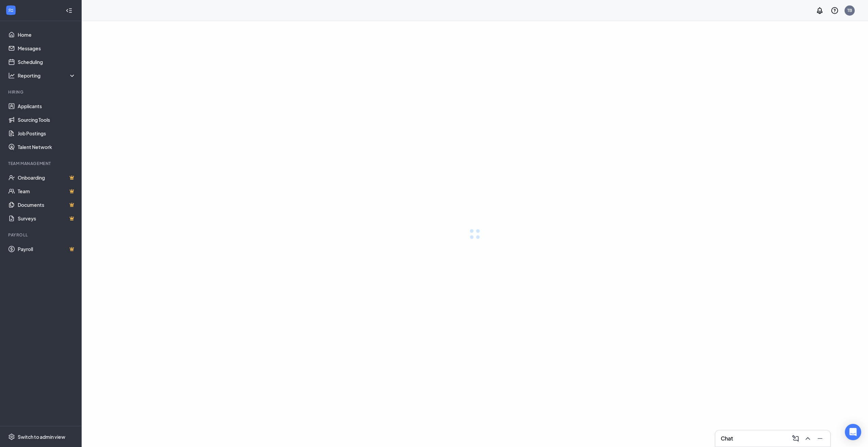 The image size is (868, 447). Describe the element at coordinates (47, 147) in the screenshot. I see `a: Talent Network` at that location.